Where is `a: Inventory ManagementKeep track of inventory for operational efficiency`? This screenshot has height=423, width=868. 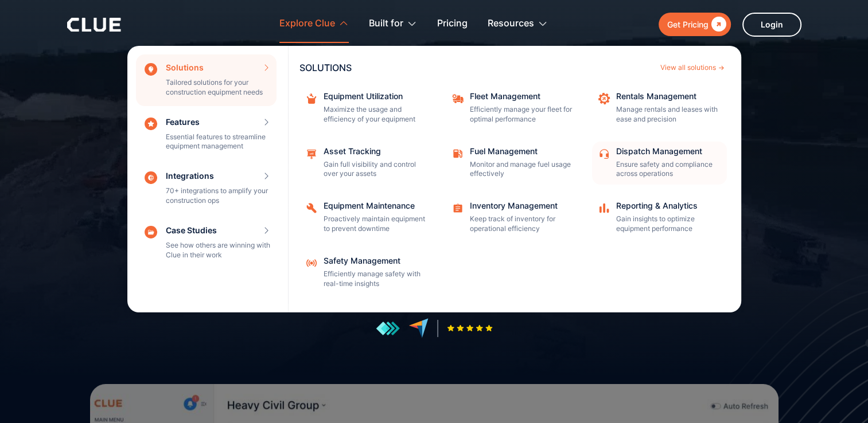 a: Inventory ManagementKeep track of inventory for operational efficiency is located at coordinates (513, 218).